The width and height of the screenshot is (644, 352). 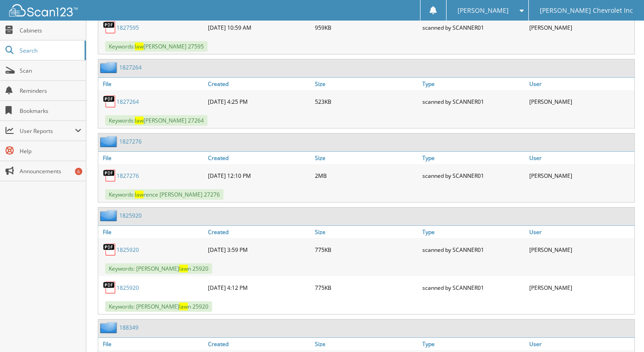 What do you see at coordinates (50, 111) in the screenshot?
I see `span: Bookmarks` at bounding box center [50, 111].